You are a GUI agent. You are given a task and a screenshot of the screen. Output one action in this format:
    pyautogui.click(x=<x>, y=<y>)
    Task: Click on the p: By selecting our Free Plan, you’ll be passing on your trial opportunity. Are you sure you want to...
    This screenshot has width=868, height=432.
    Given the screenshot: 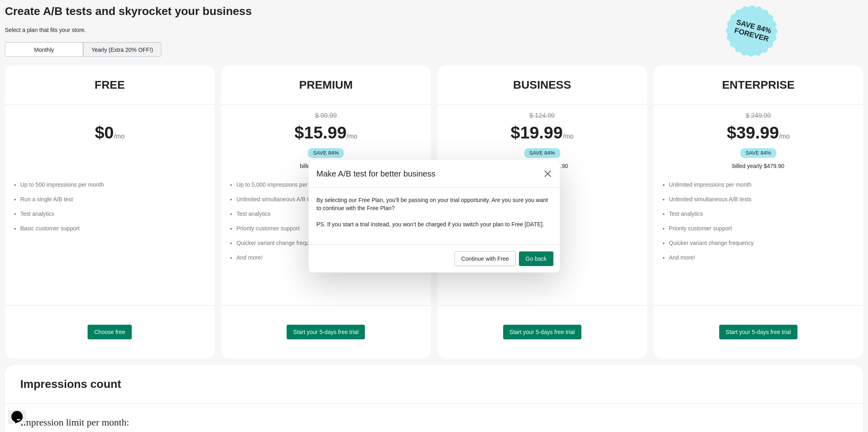 What is the action you would take?
    pyautogui.click(x=434, y=204)
    